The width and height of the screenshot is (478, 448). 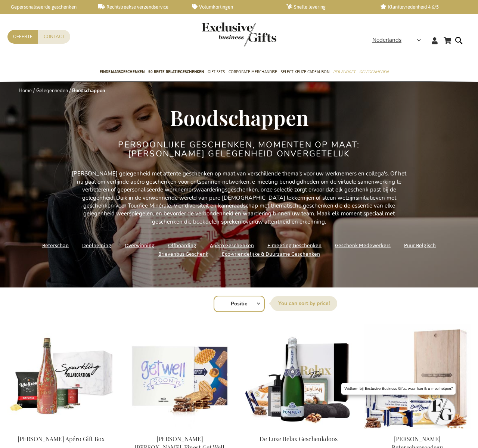 I want to click on span: Nederlands, so click(x=387, y=40).